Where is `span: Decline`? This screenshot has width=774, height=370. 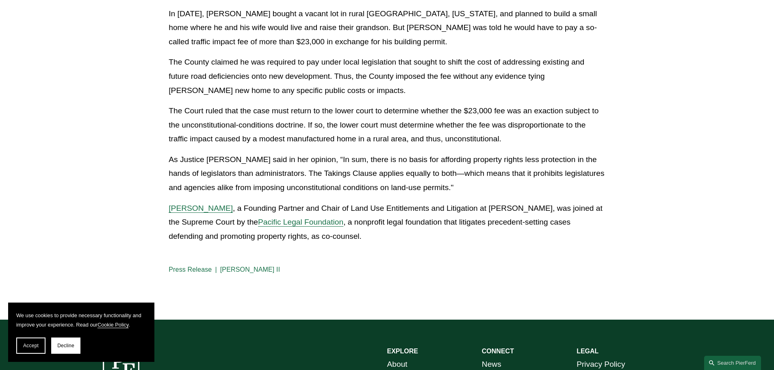 span: Decline is located at coordinates (66, 346).